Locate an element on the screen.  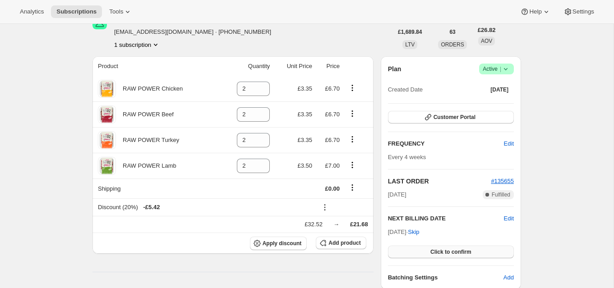
span: 63 is located at coordinates (452, 32).